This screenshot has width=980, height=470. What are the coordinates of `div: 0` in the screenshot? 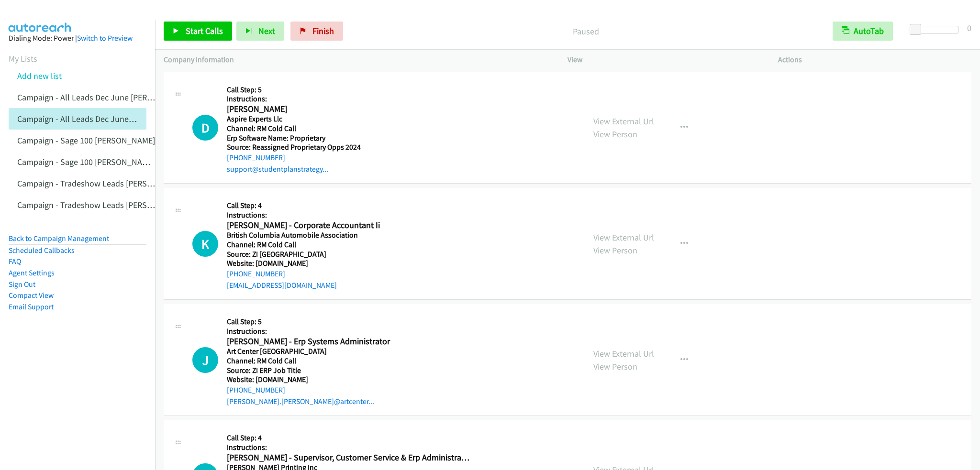 It's located at (969, 28).